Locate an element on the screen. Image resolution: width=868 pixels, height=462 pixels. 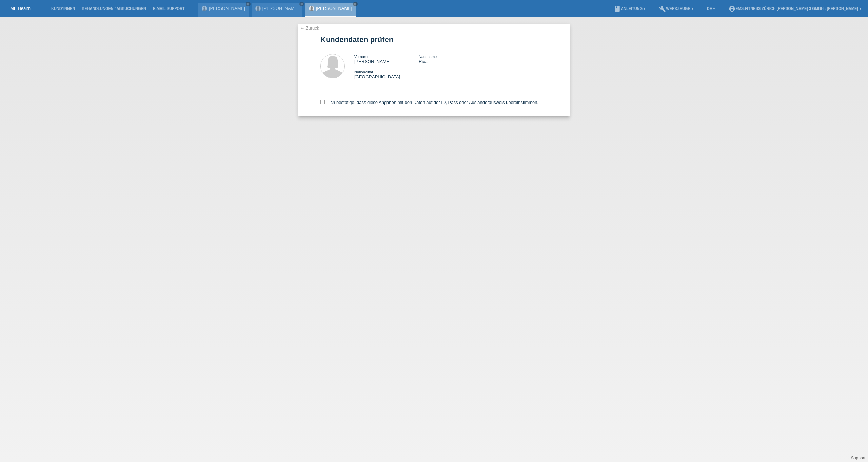
a: E-Mail Support is located at coordinates (169, 9).